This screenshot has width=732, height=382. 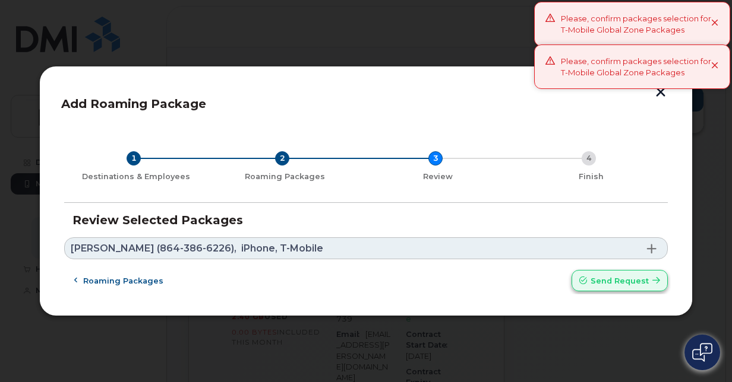 What do you see at coordinates (591, 177) in the screenshot?
I see `div: Finish` at bounding box center [591, 177].